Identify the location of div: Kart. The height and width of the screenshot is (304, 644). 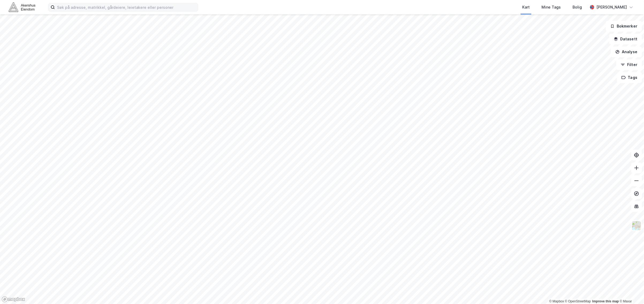
(526, 7).